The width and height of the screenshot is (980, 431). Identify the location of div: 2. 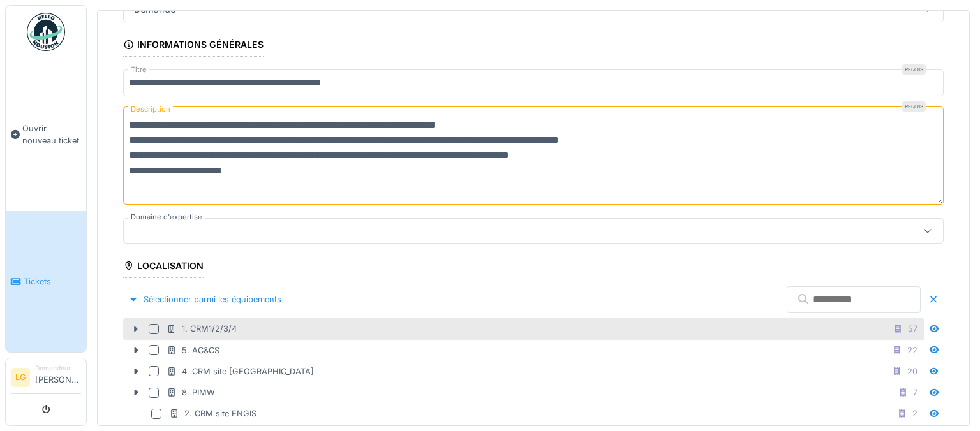
(914, 413).